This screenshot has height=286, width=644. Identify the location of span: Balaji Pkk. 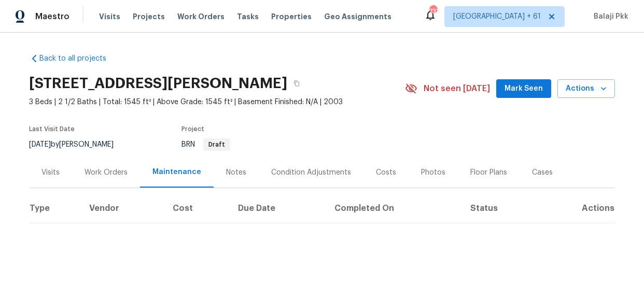
(609, 16).